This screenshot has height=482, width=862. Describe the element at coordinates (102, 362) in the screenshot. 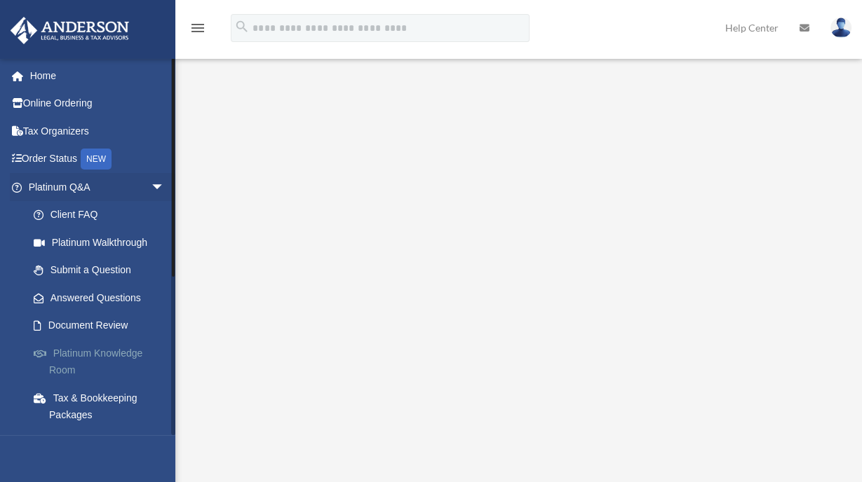

I see `a: Platinum Knowledge Room` at that location.